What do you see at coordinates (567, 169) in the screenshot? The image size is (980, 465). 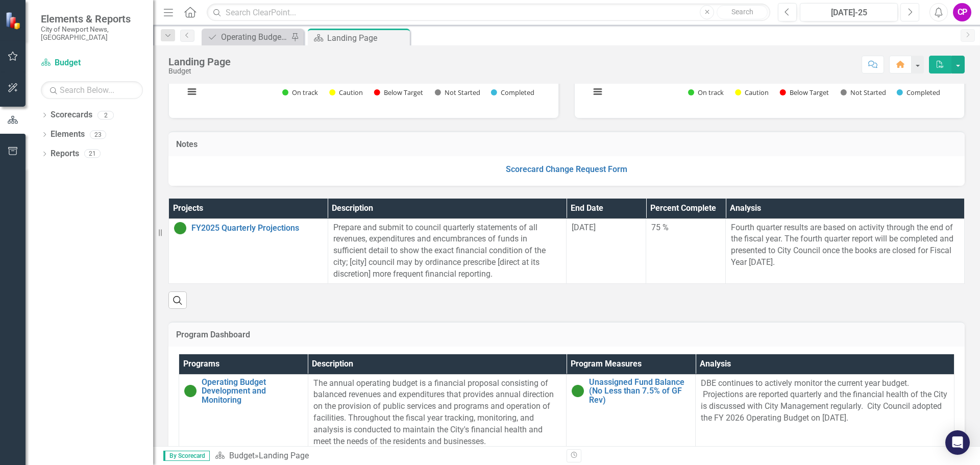 I see `a: Scorecard Change Request Form` at bounding box center [567, 169].